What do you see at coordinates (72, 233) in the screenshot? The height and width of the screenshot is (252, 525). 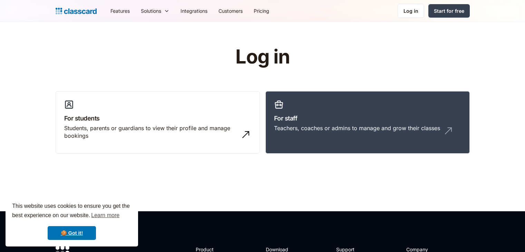 I see `a: dismiss cookie message` at bounding box center [72, 233].